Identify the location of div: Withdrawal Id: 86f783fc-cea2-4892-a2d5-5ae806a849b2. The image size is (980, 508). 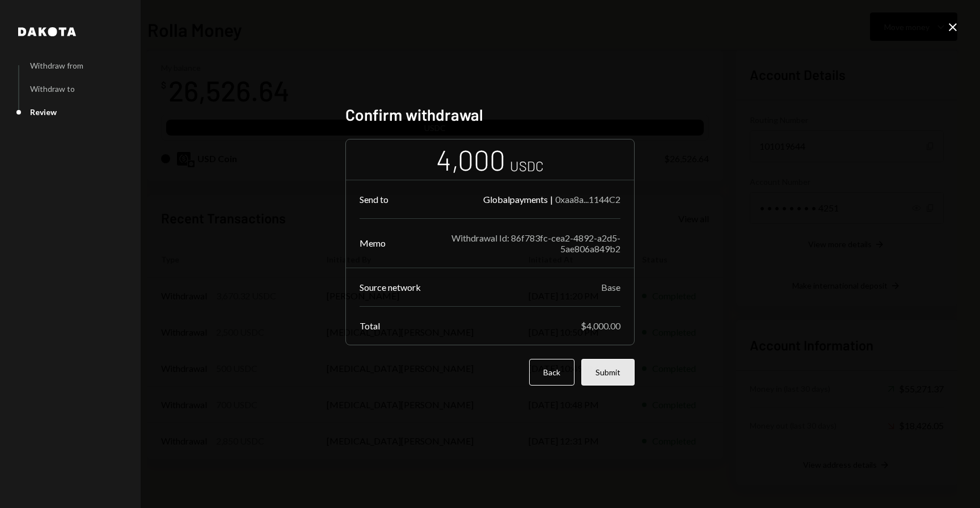
(510, 244).